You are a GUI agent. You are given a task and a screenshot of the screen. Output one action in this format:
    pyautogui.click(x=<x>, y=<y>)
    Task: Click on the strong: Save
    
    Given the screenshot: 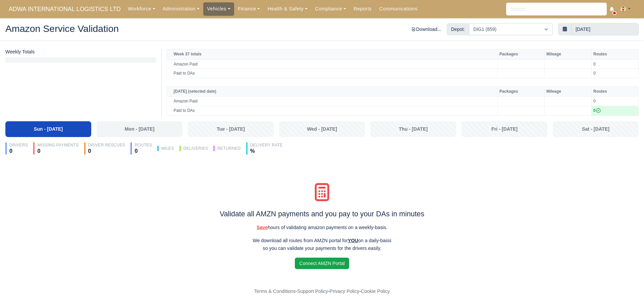 What is the action you would take?
    pyautogui.click(x=262, y=227)
    